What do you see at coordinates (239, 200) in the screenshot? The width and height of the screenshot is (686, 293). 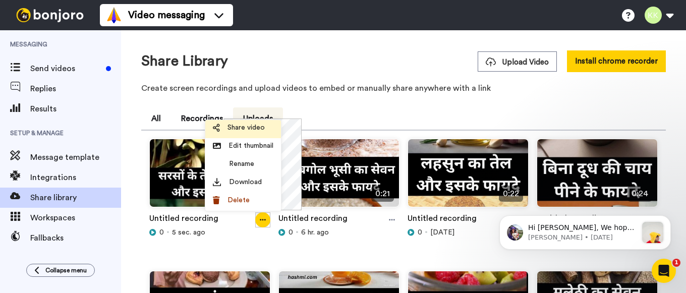 I see `span: Delete` at bounding box center [239, 200].